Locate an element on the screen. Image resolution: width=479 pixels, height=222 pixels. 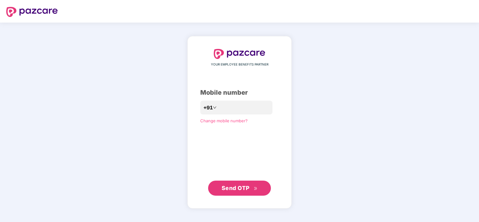
span: +91 is located at coordinates (208, 108).